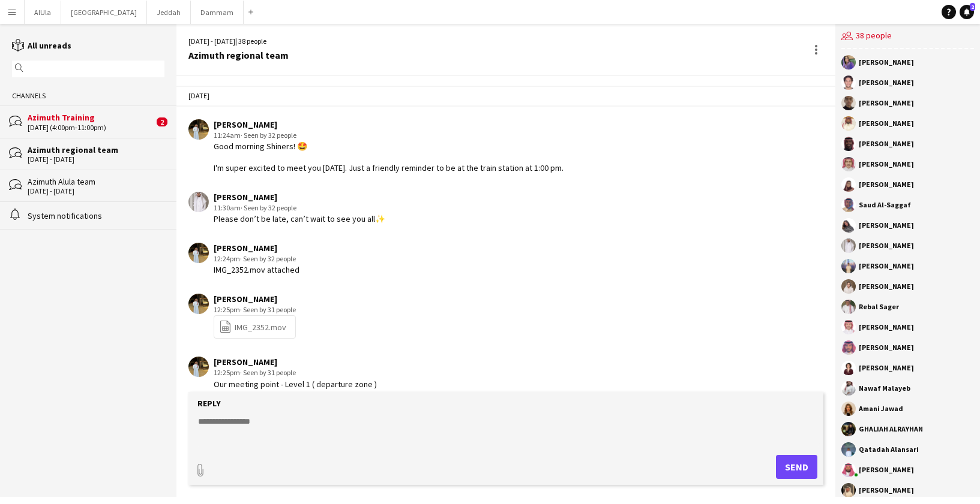 The image size is (980, 504). I want to click on div: System notifications, so click(96, 216).